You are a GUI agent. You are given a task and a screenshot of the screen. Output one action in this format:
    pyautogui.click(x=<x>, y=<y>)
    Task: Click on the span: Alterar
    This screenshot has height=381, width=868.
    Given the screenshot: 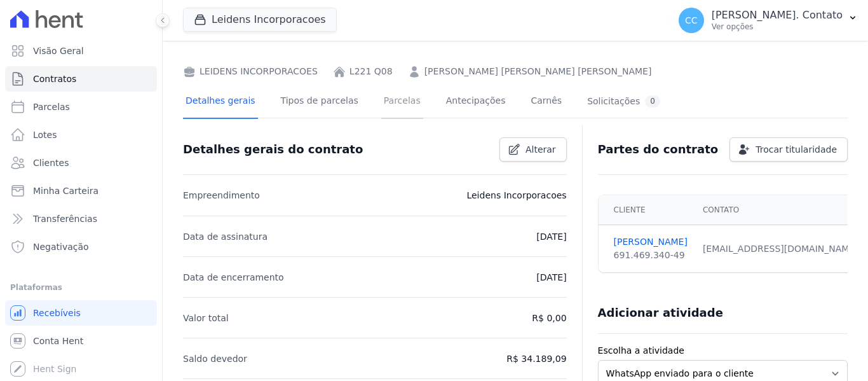 What is the action you would take?
    pyautogui.click(x=540, y=150)
    